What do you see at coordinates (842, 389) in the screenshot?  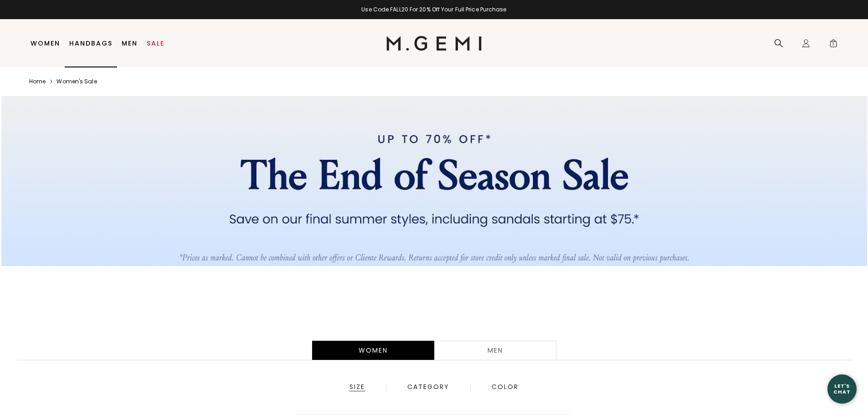 I see `div: Let's Chat` at bounding box center [842, 389].